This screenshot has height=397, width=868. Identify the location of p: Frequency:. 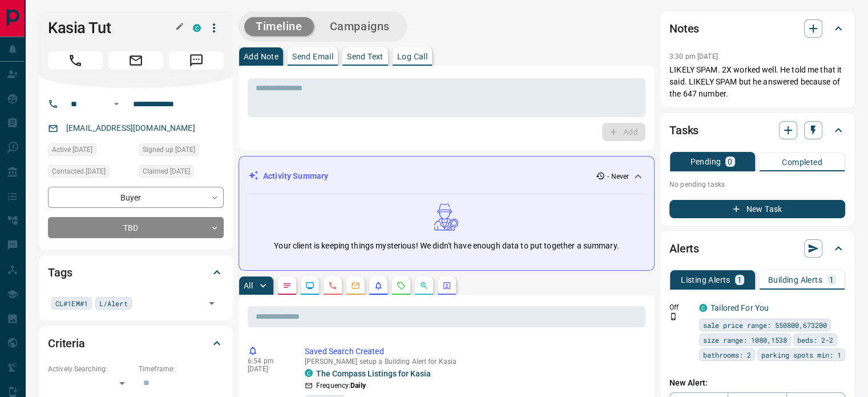
(340, 385).